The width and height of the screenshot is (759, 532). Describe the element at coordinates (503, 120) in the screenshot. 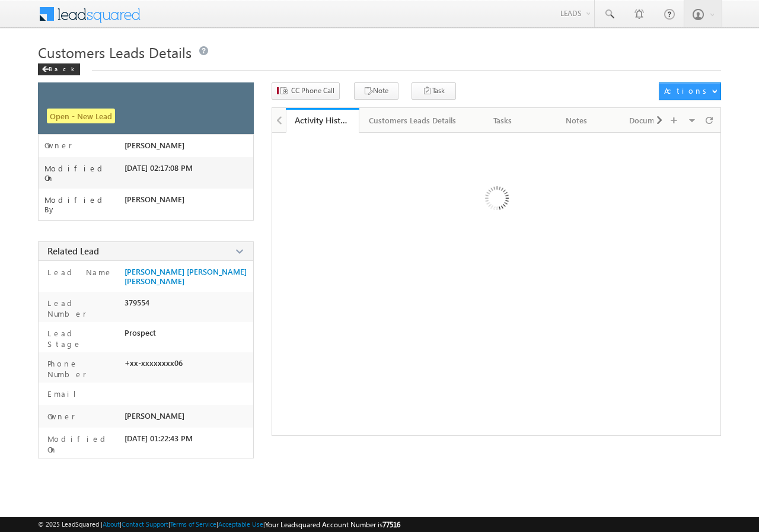

I see `a: Tasks` at that location.